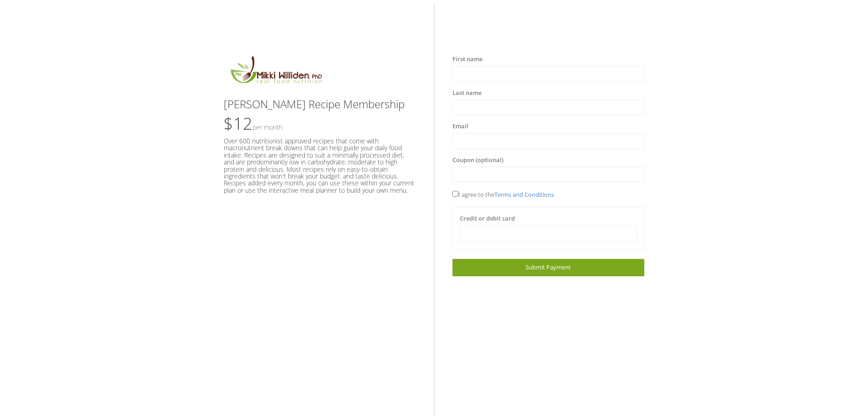 The height and width of the screenshot is (416, 868). I want to click on label: First name, so click(468, 59).